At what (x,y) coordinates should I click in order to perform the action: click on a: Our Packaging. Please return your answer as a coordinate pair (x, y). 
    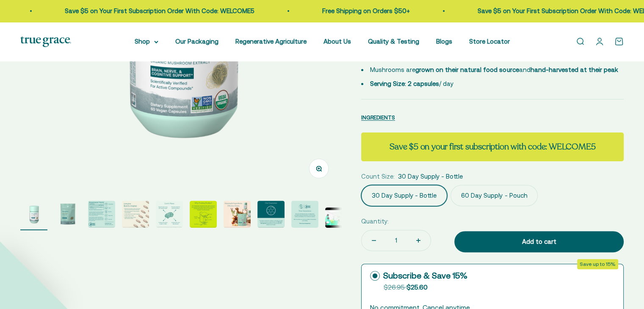
    Looking at the image, I should click on (197, 42).